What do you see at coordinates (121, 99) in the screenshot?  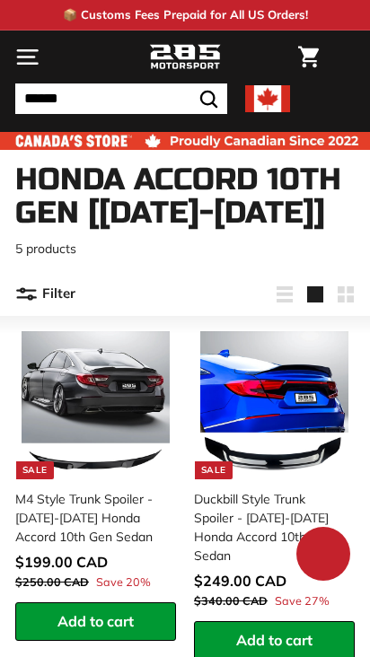 I see `input: Search` at bounding box center [121, 99].